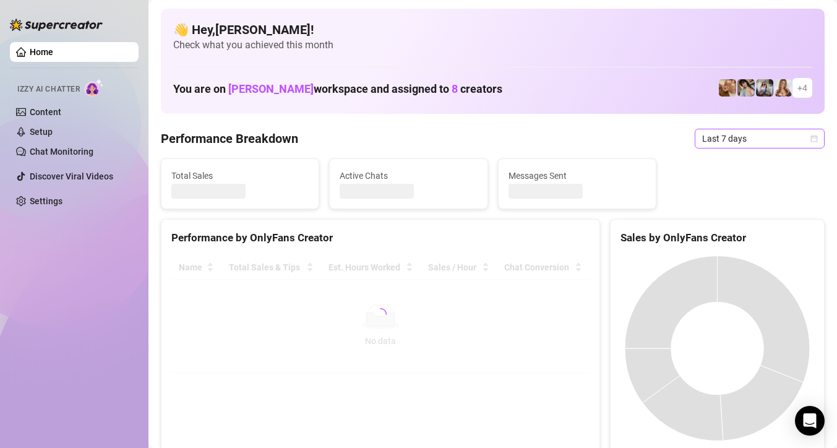 This screenshot has width=837, height=448. Describe the element at coordinates (240, 176) in the screenshot. I see `span: Total Sales` at that location.